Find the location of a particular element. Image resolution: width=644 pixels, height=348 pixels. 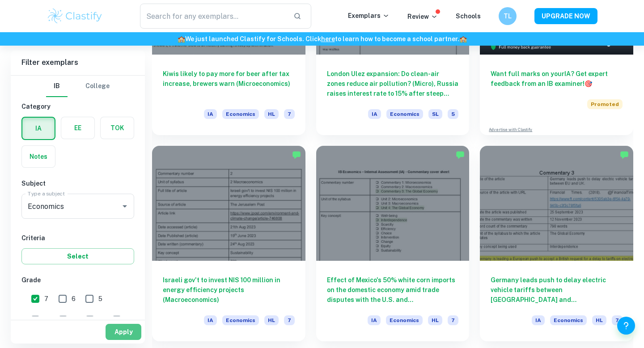

input: Search for any exemplars... is located at coordinates (213, 16).